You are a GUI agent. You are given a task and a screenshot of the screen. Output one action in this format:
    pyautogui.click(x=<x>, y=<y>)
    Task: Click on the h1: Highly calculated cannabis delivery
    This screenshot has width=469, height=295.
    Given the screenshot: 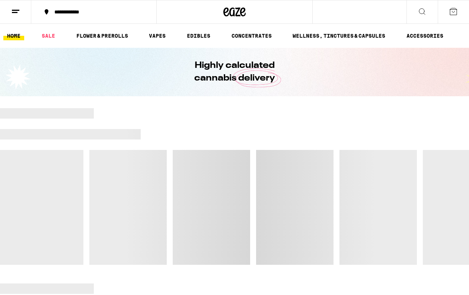 What is the action you would take?
    pyautogui.click(x=235, y=72)
    